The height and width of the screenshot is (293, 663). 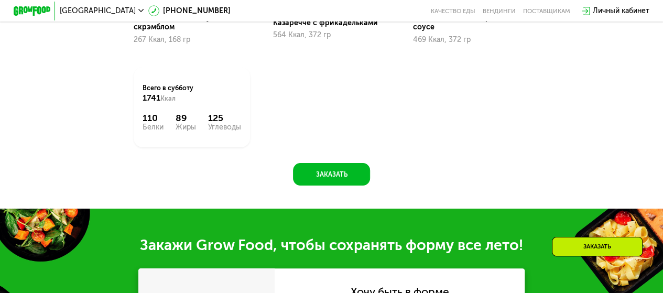 I want to click on div: 110, so click(x=153, y=118).